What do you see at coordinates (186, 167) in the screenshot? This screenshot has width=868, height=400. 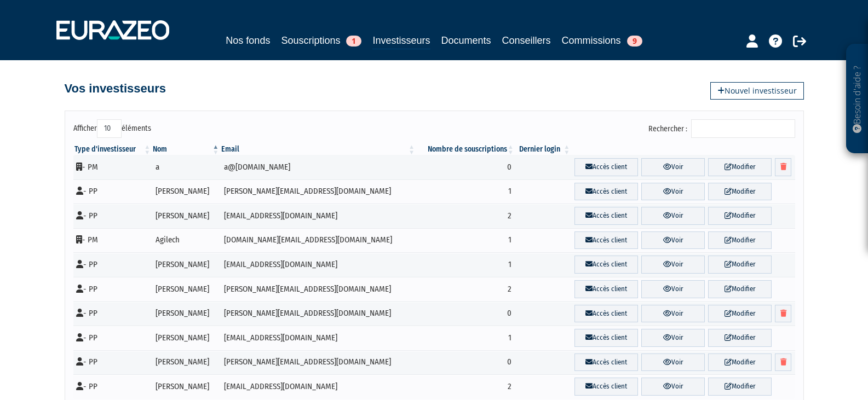 I see `td: a` at bounding box center [186, 167].